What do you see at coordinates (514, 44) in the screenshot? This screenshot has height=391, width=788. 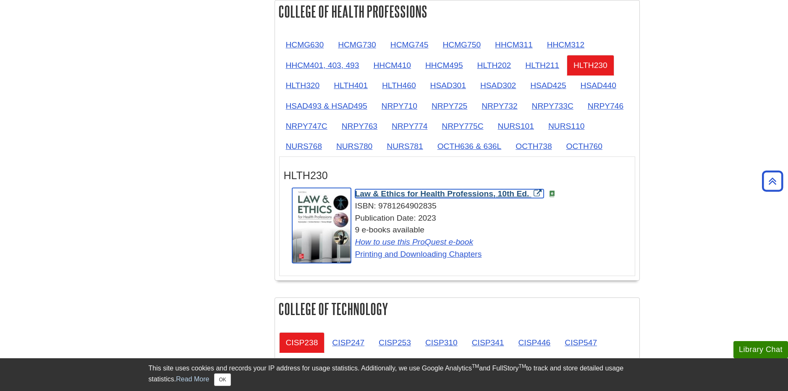 I see `a: HHCM311` at bounding box center [514, 44].